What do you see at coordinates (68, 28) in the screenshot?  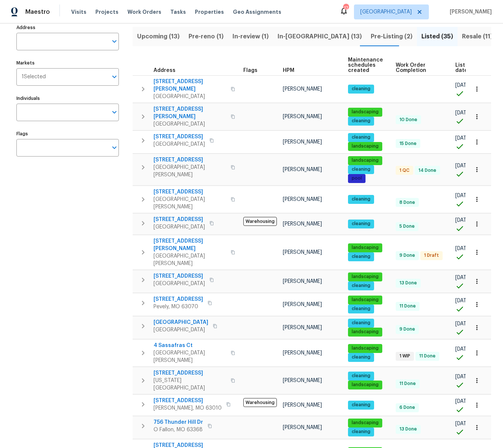 I see `label: Address` at bounding box center [68, 28].